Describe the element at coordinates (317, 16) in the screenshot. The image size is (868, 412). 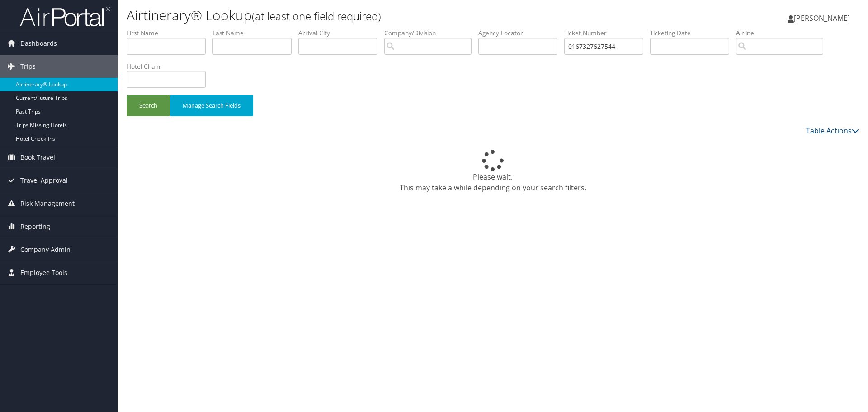
I see `small: (at least one field required)` at that location.